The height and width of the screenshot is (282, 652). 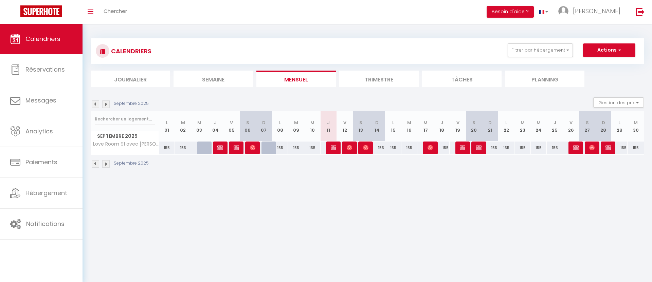 What do you see at coordinates (231, 126) in the screenshot?
I see `th: 05` at bounding box center [231, 126].